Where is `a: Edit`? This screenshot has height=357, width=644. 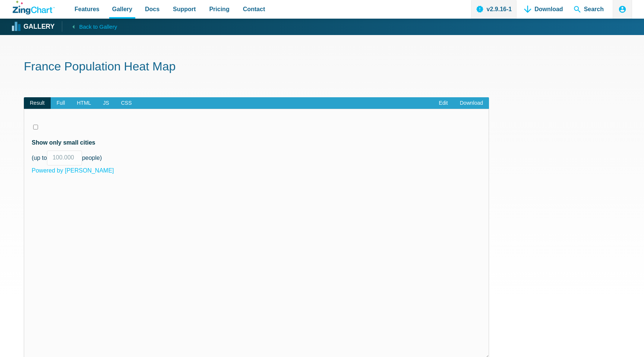 a: Edit is located at coordinates (444, 103).